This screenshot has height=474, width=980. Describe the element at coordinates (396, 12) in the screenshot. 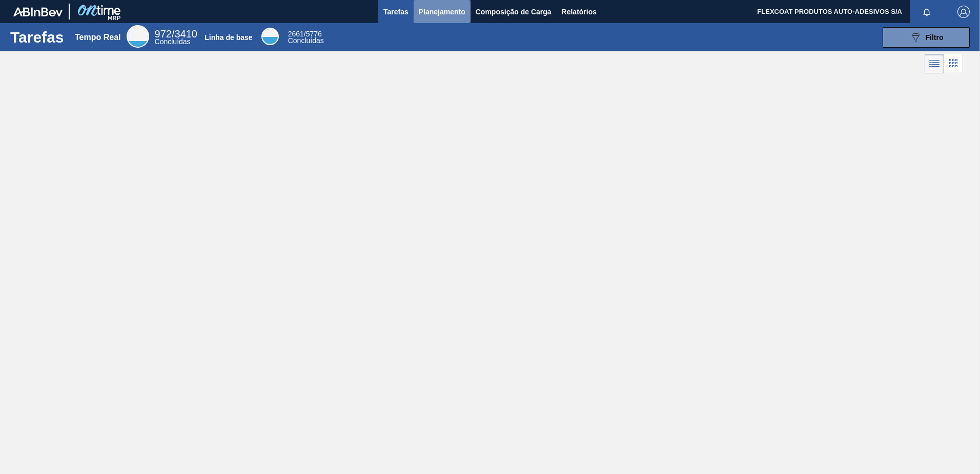

I see `span: Tarefas` at that location.